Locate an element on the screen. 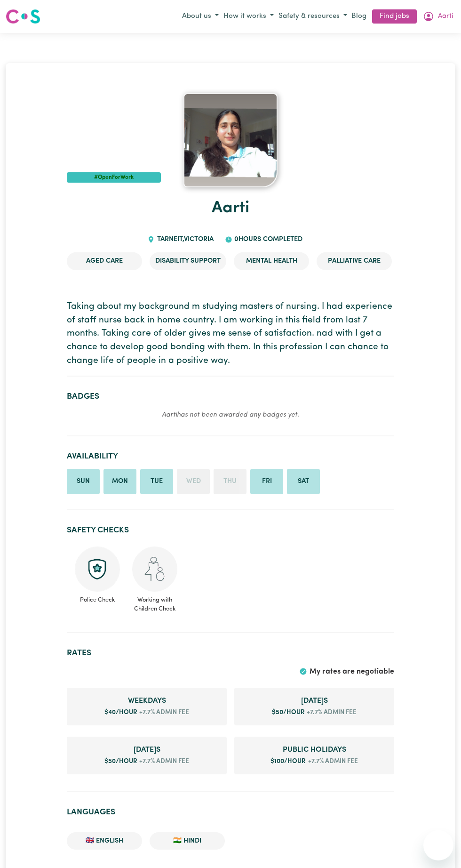 This screenshot has width=461, height=868. a: Aarti is located at coordinates (231, 208).